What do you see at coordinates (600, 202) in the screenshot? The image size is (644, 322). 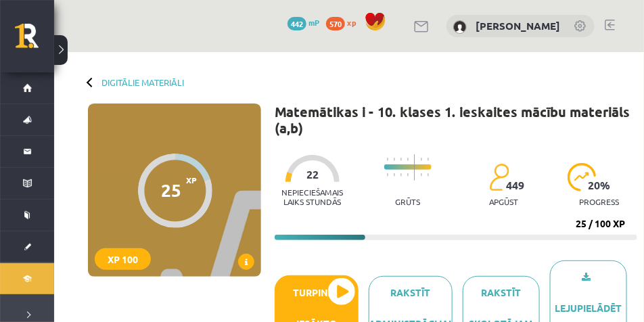 I see `p: progress` at bounding box center [600, 202].